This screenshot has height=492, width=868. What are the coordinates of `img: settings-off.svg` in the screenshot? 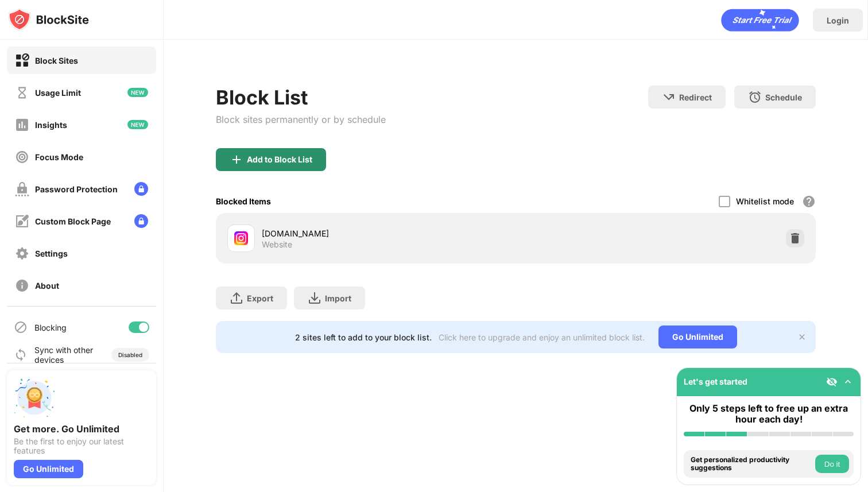 It's located at (22, 254).